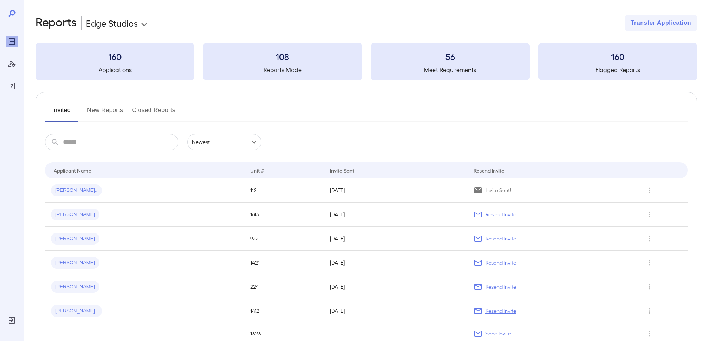 Image resolution: width=706 pixels, height=341 pixels. Describe the element at coordinates (451, 56) in the screenshot. I see `h3: 56` at that location.